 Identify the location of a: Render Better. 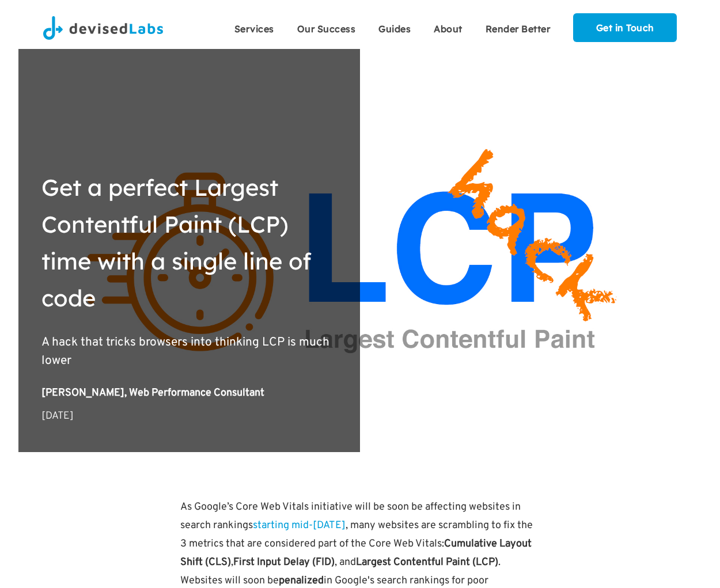
(518, 28).